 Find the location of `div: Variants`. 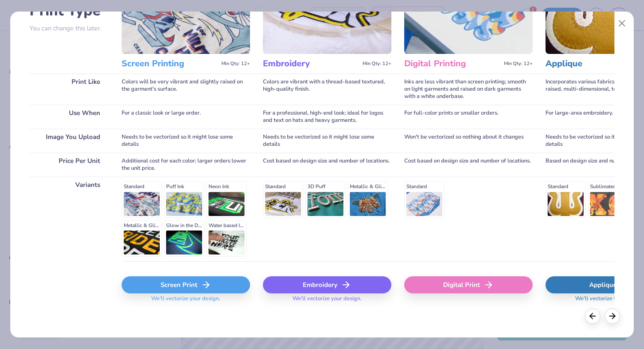

div: Variants is located at coordinates (69, 219).